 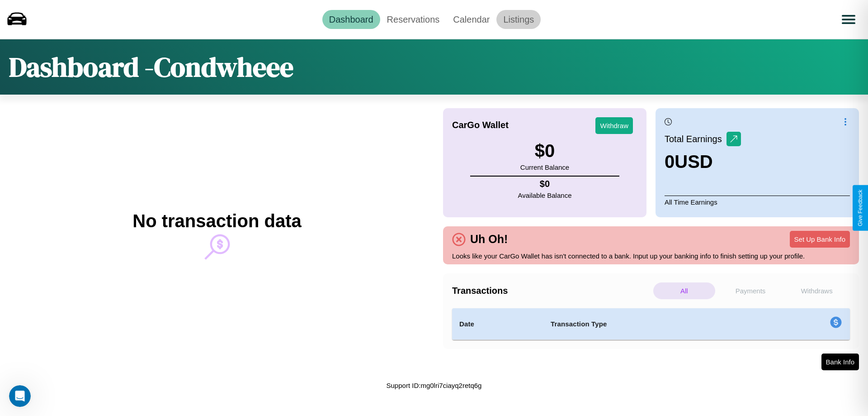 I want to click on h4: Date, so click(x=498, y=324).